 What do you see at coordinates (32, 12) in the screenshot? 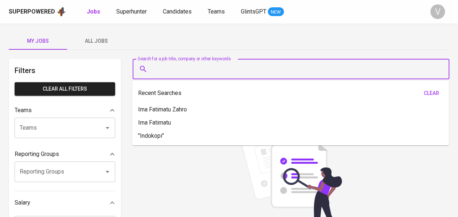
I see `div: Superpowered` at bounding box center [32, 12].